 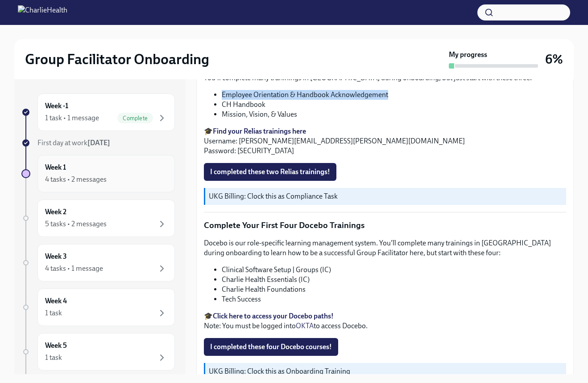 What do you see at coordinates (394, 105) in the screenshot?
I see `li: CH Handbook` at bounding box center [394, 105].